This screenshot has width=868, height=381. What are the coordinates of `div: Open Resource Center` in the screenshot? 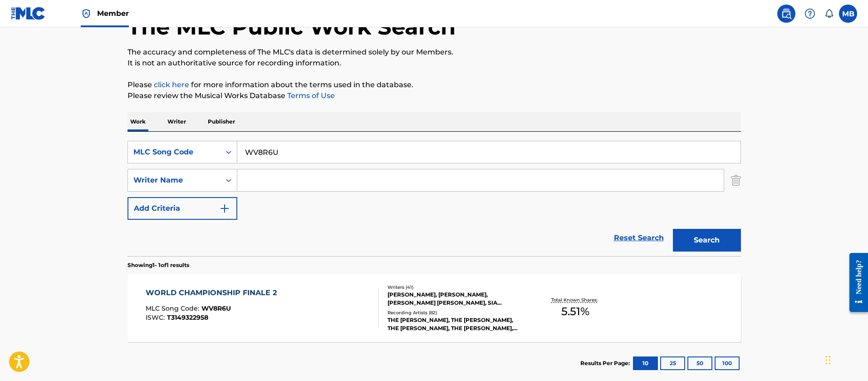 It's located at (16, 36).